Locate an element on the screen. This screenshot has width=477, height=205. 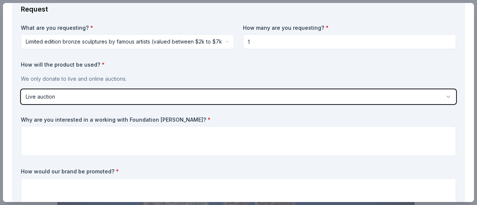
label: How will the product be used? is located at coordinates (238, 65).